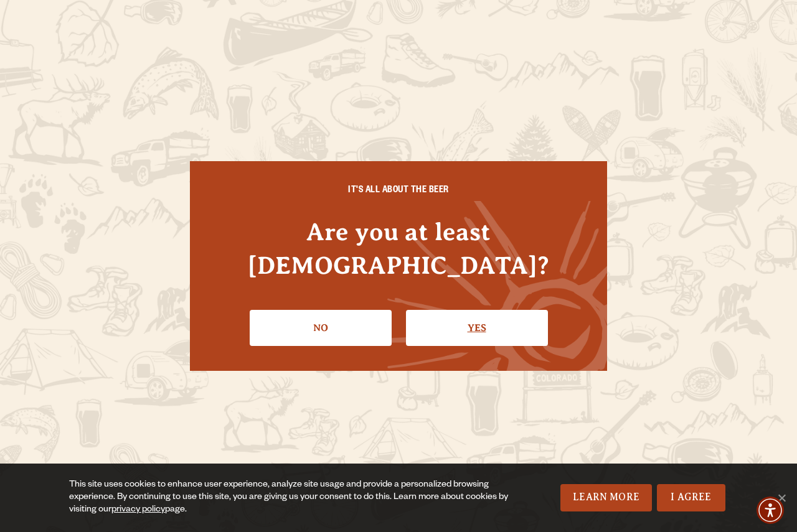 Image resolution: width=797 pixels, height=532 pixels. Describe the element at coordinates (692, 498) in the screenshot. I see `a: I Agree` at that location.